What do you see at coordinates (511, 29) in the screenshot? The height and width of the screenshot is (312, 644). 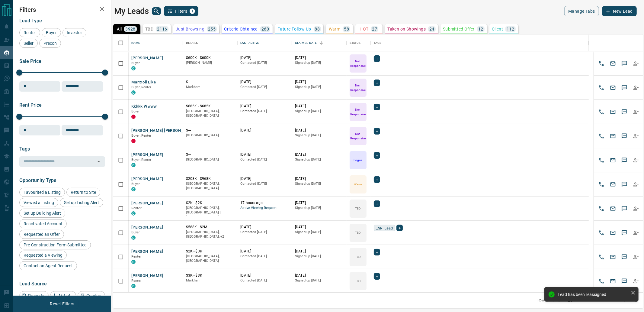 I see `p: 112` at bounding box center [511, 29].